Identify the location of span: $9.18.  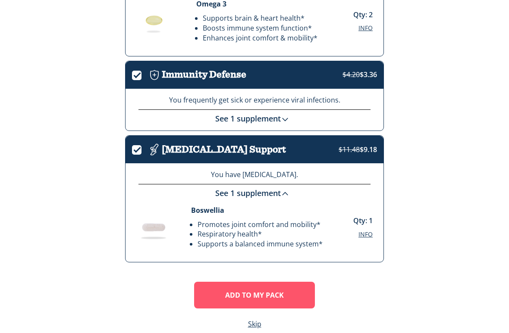
(357, 150).